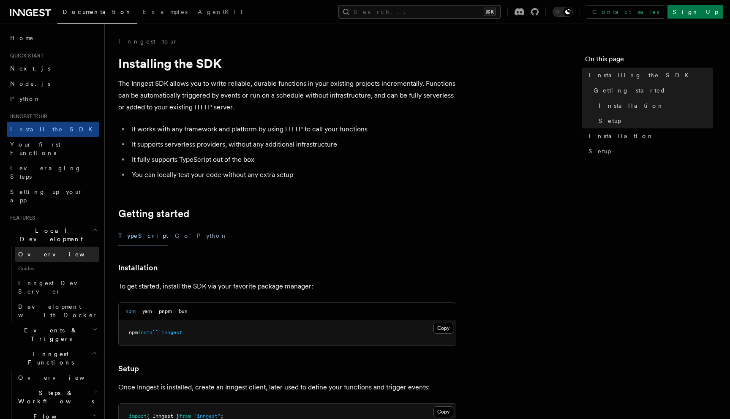 Image resolution: width=730 pixels, height=419 pixels. What do you see at coordinates (97, 12) in the screenshot?
I see `span: Documentation` at bounding box center [97, 12].